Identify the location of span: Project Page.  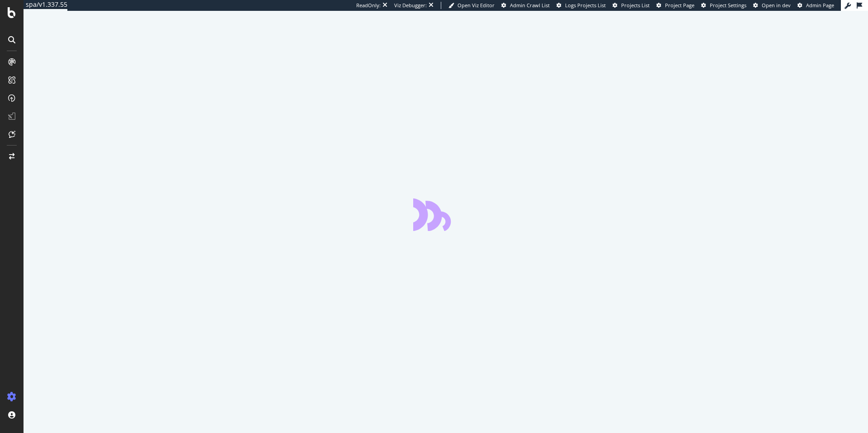
(679, 5).